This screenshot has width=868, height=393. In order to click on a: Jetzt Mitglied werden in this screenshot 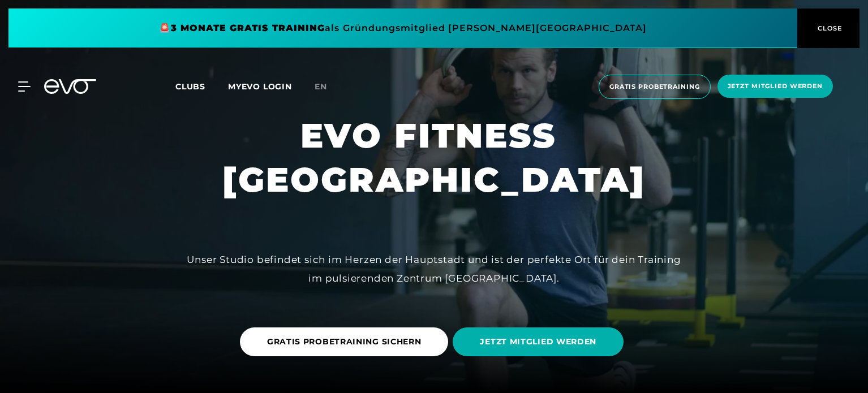, I will do `click(775, 86)`.